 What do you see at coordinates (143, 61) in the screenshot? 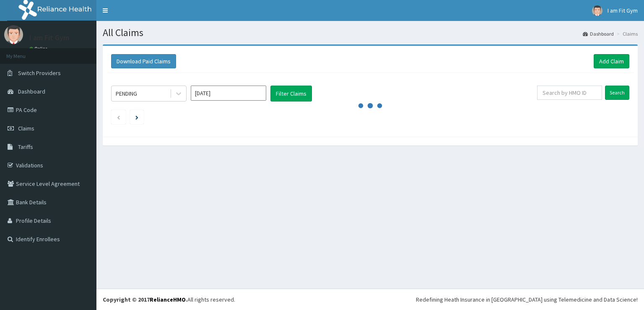
I see `button: Download Paid Claims` at bounding box center [143, 61].